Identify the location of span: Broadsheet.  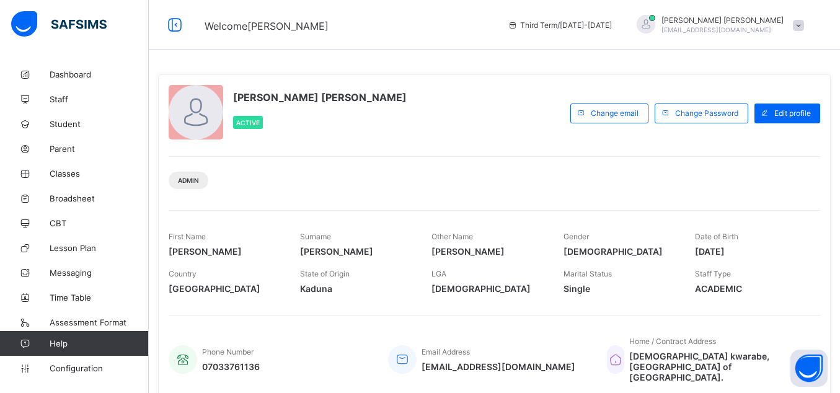
(99, 198).